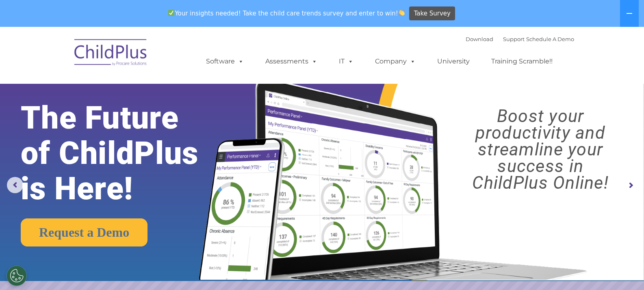 The width and height of the screenshot is (644, 290). What do you see at coordinates (540, 149) in the screenshot?
I see `rs-layer: Boost your productivity and streamline your success in ChildPlus Online!` at bounding box center [540, 149].